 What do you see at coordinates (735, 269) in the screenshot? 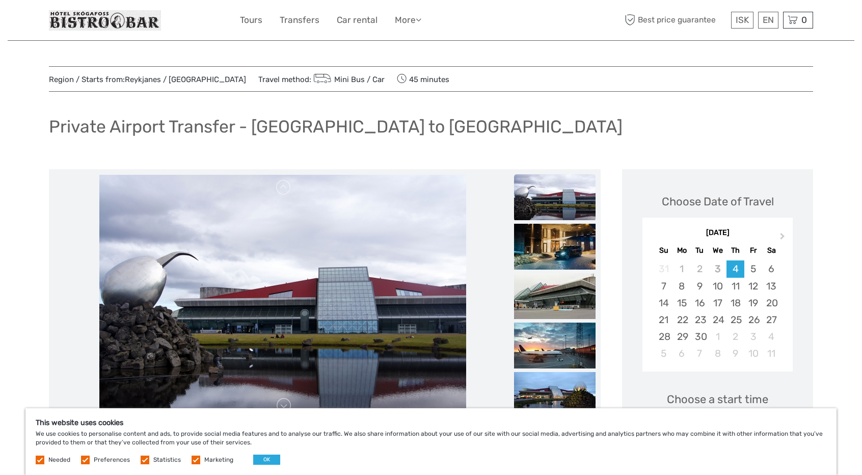
I see `div: Choose Thursday, September 4th, 2025` at bounding box center [735, 269].